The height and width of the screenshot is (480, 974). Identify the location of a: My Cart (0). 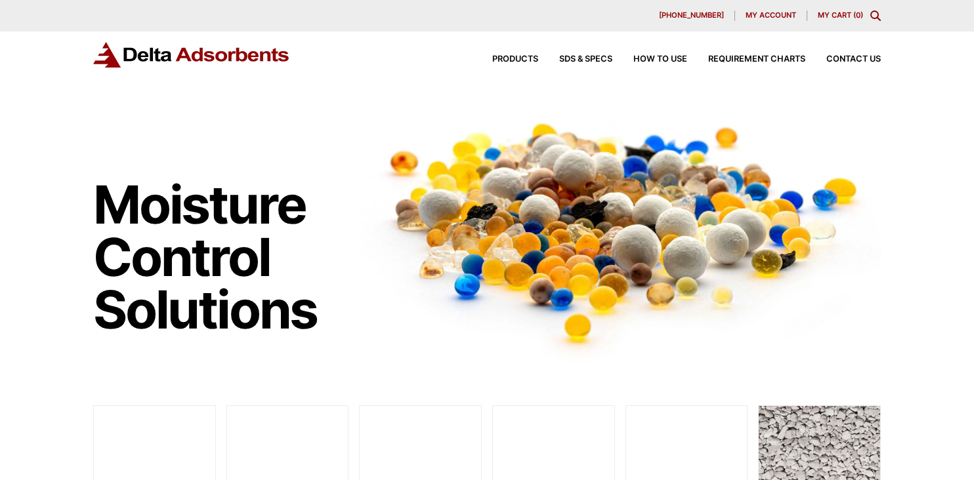
(840, 15).